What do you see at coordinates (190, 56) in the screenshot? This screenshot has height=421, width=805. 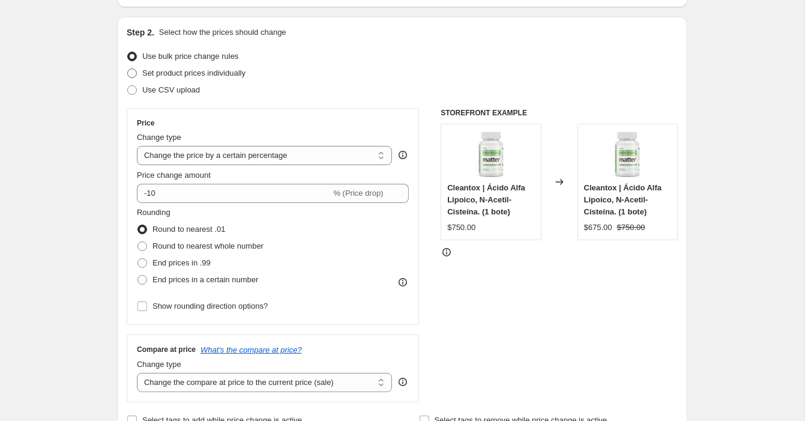 I see `span: Use bulk price change rules` at bounding box center [190, 56].